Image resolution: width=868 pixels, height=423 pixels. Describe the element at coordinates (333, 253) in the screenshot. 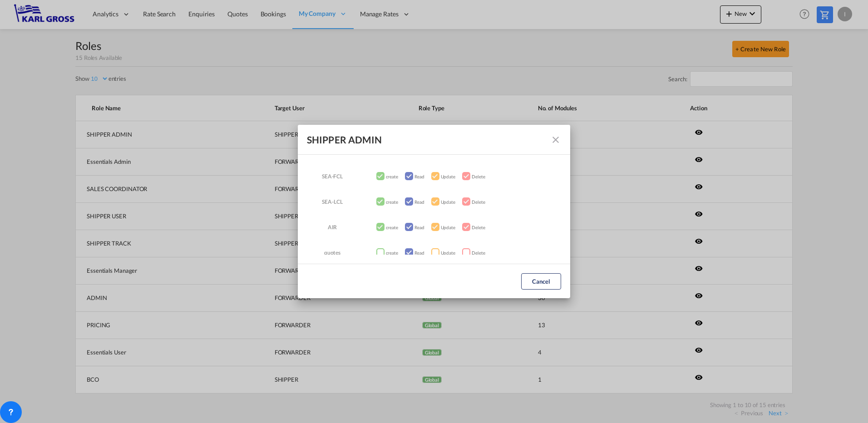

I see `div: quotes` at that location.